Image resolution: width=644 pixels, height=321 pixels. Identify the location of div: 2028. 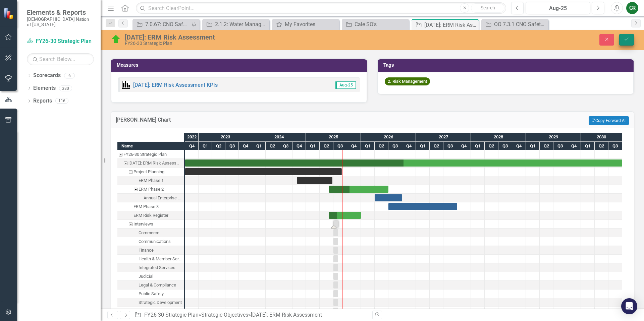
(499, 137).